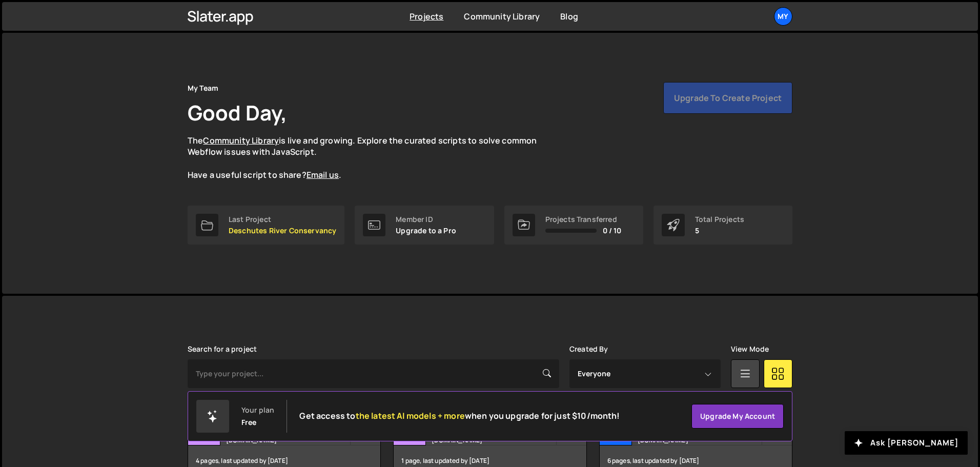 The height and width of the screenshot is (467, 980). I want to click on span: the latest AI models + more, so click(410, 416).